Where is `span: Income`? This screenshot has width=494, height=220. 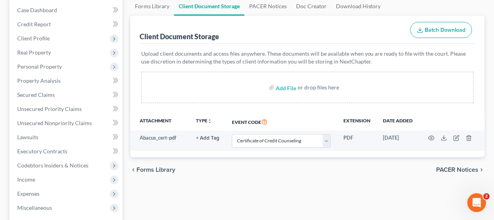
span: Income is located at coordinates (26, 179).